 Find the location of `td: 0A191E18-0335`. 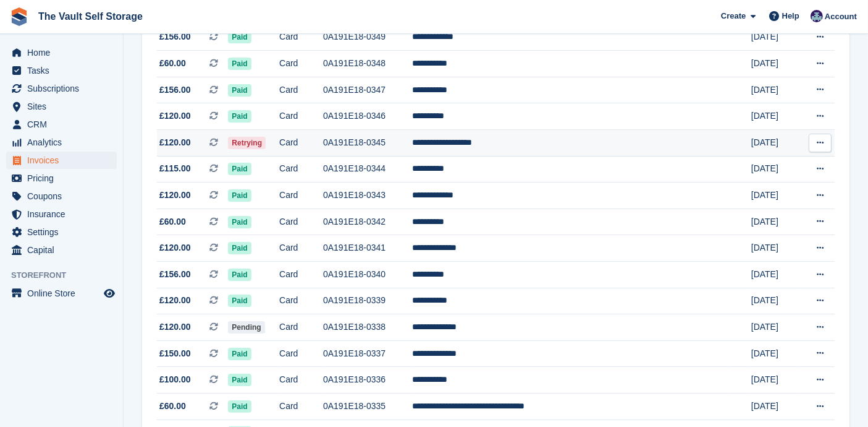

td: 0A191E18-0335 is located at coordinates (367, 407).